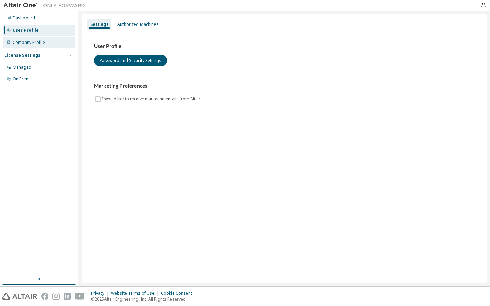 Image resolution: width=490 pixels, height=306 pixels. Describe the element at coordinates (284, 86) in the screenshot. I see `h3: Marketing Preferences` at that location.